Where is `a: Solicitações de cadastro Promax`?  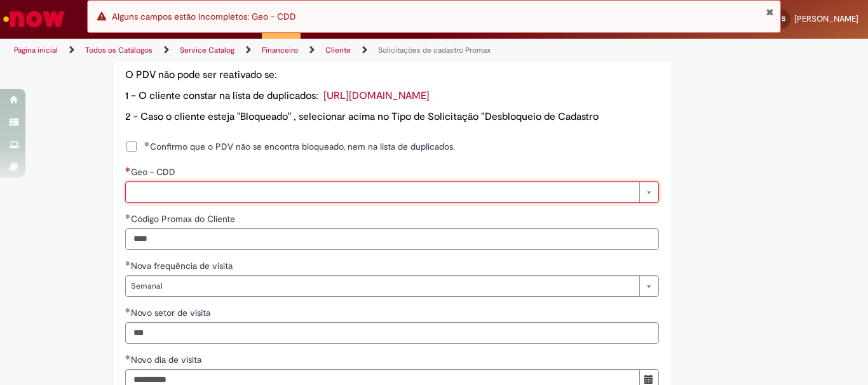
a: Solicitações de cadastro Promax is located at coordinates (434, 50).